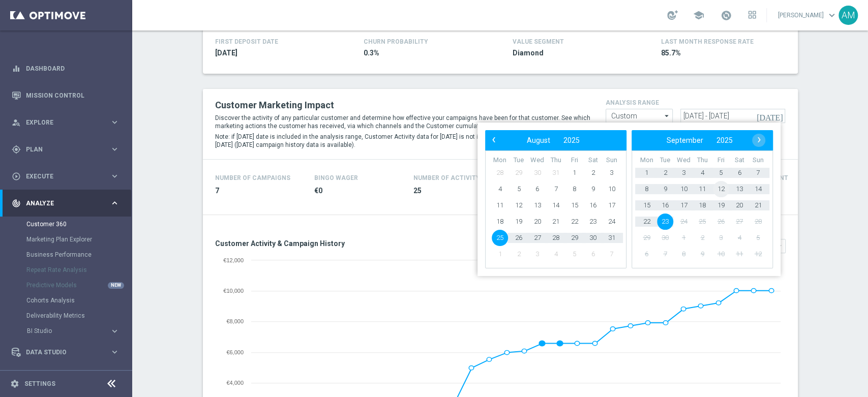 The height and width of the screenshot is (397, 868). Describe the element at coordinates (63, 330) in the screenshot. I see `span: BI Studio` at that location.